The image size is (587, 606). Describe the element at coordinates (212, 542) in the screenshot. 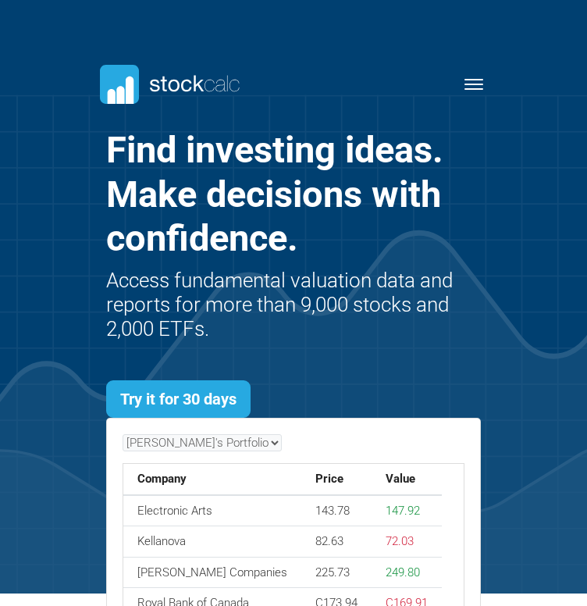

I see `td: Kellanova` at that location.